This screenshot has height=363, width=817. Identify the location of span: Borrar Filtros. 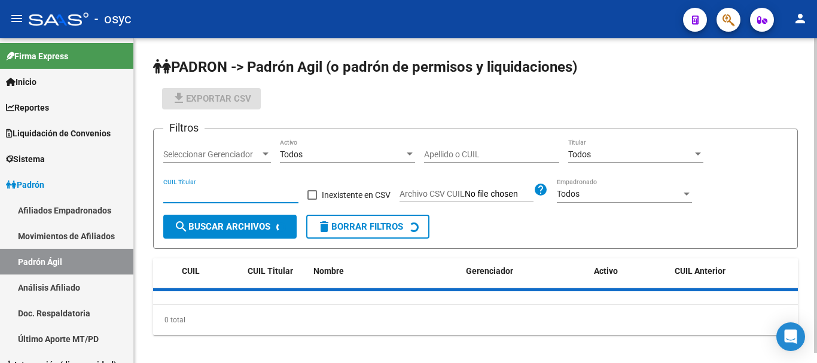
(360, 227).